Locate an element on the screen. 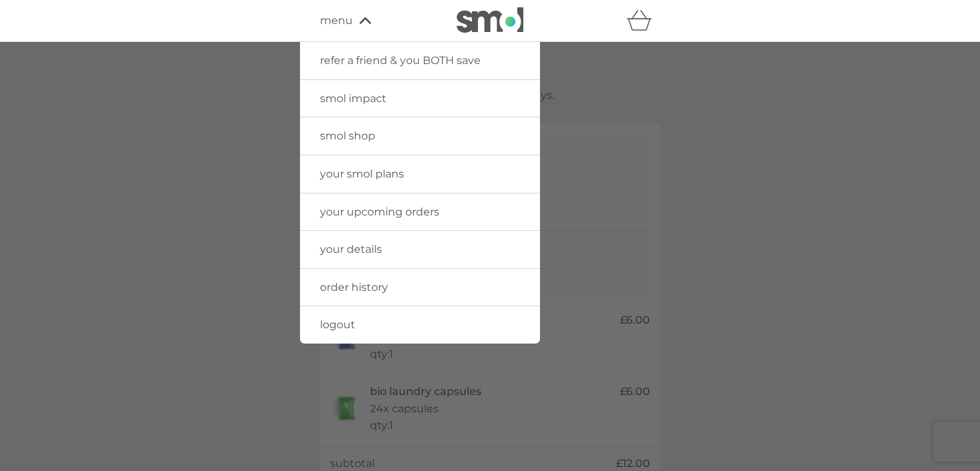  a: your upcoming orders is located at coordinates (420, 212).